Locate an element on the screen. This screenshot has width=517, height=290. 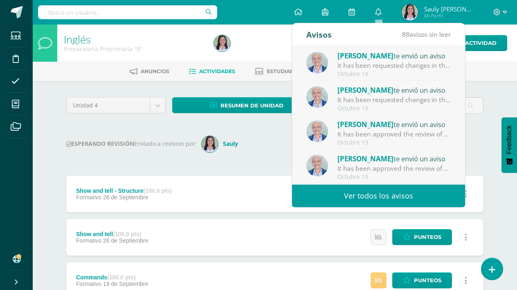
div: Preparatoria Preprimaria 'B' is located at coordinates (134, 49).